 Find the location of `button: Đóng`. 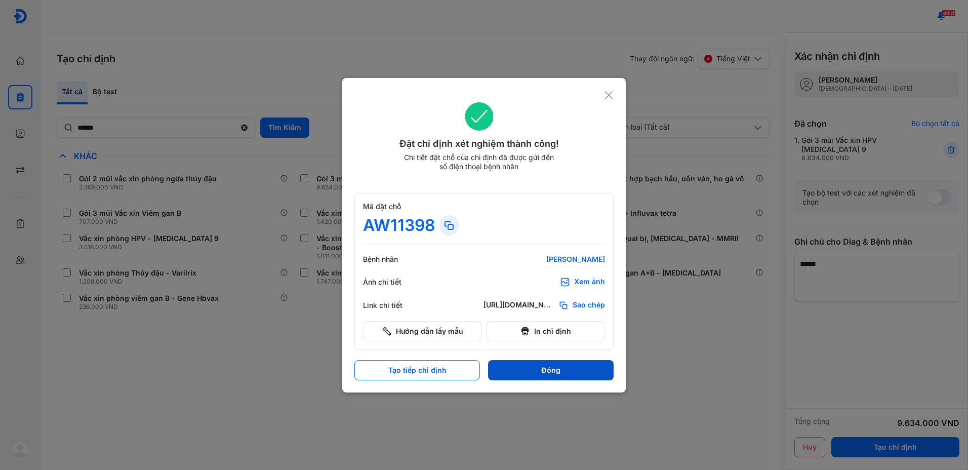

button: Đóng is located at coordinates (551, 370).